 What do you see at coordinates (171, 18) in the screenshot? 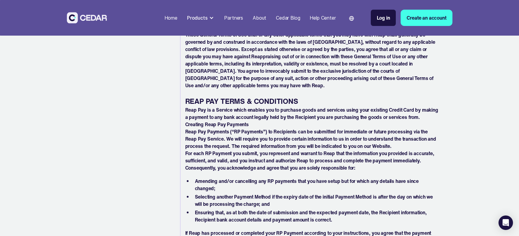
I see `div: Home` at bounding box center [171, 18].